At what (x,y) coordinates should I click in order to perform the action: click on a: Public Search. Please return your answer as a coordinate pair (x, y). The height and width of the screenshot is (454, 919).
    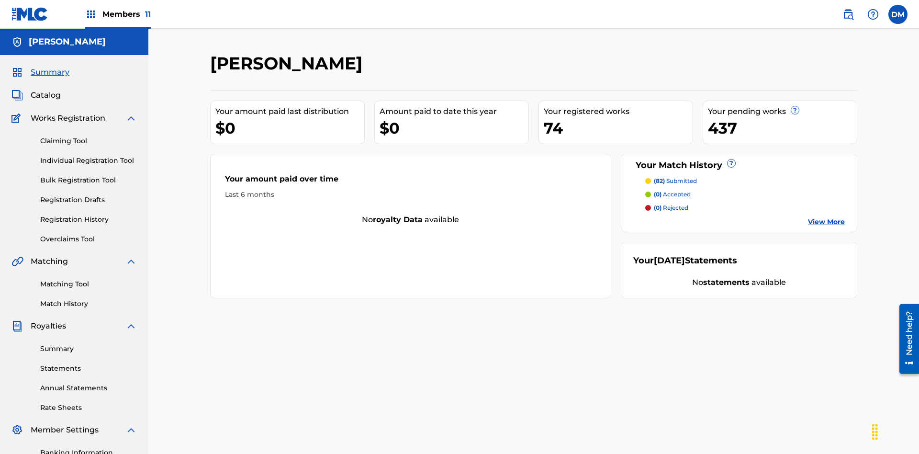
    Looking at the image, I should click on (849, 14).